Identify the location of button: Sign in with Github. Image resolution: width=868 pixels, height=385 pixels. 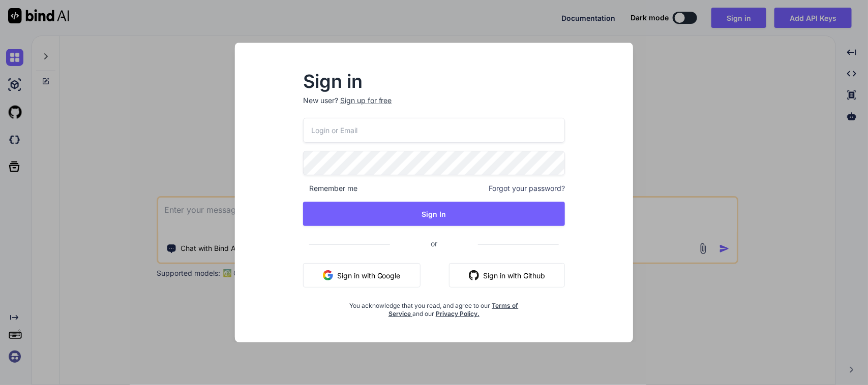
(507, 276).